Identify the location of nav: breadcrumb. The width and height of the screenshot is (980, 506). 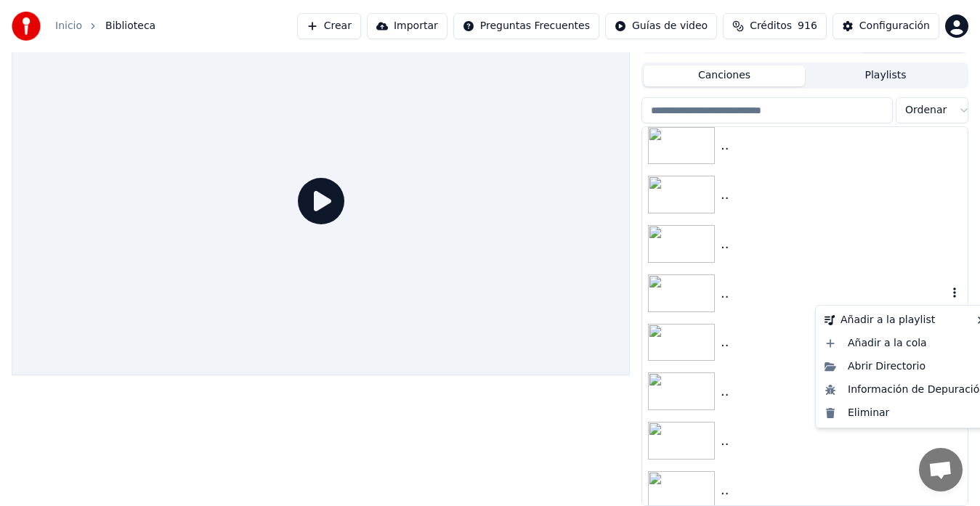
(106, 26).